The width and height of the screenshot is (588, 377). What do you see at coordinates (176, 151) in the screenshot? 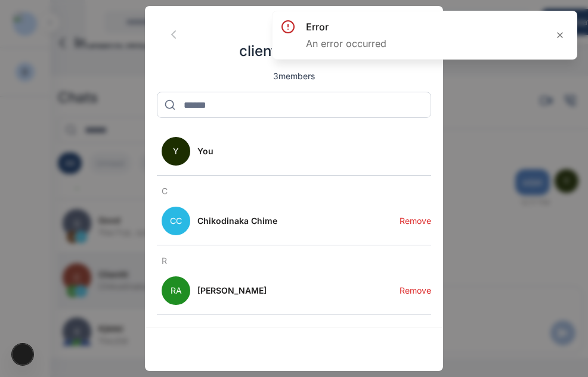
I see `span: Y` at bounding box center [176, 151].